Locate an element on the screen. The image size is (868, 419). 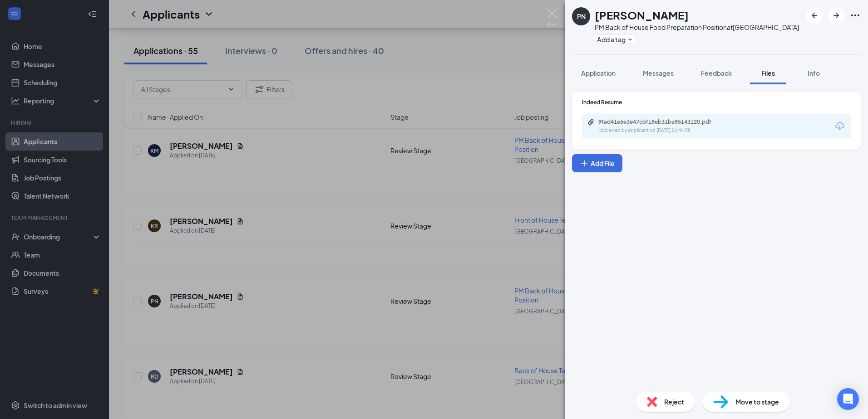
div: Indeed Resume is located at coordinates (716, 102).